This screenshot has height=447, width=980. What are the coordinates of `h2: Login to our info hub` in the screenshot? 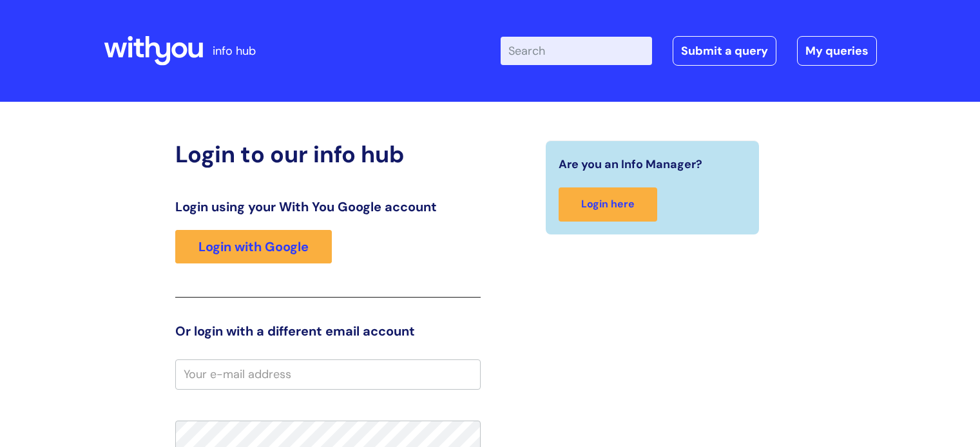 It's located at (328, 153).